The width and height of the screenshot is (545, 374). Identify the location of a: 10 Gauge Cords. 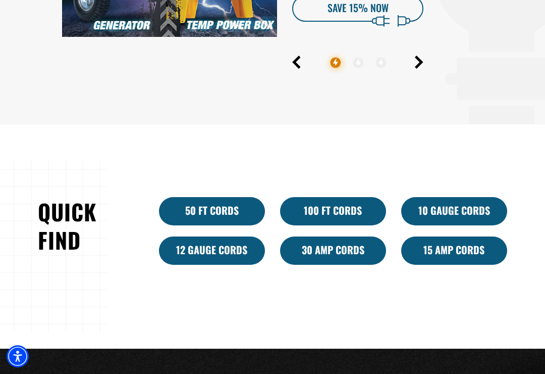
(454, 211).